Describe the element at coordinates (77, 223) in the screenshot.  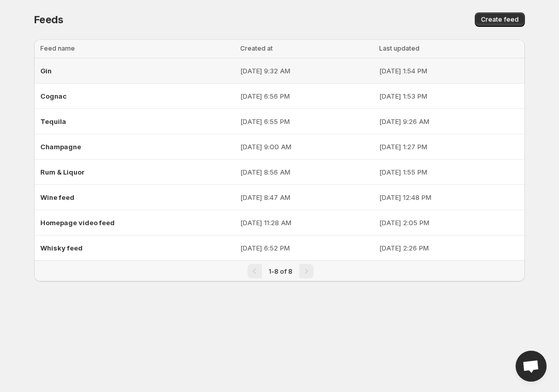
I see `span: Homepage video feed` at that location.